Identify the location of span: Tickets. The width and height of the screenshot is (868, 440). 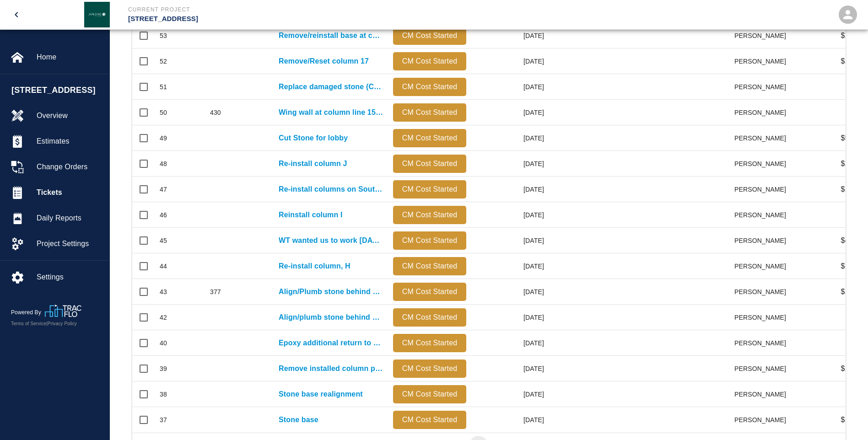
(69, 193).